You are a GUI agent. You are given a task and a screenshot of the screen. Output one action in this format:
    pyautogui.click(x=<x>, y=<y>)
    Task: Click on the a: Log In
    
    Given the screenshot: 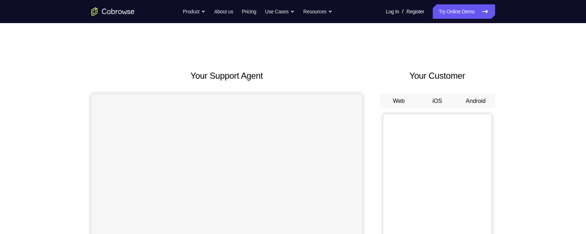 What is the action you would take?
    pyautogui.click(x=393, y=12)
    